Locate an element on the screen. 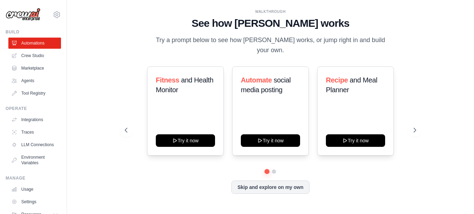 This screenshot has height=214, width=474. a: Traces is located at coordinates (34, 132).